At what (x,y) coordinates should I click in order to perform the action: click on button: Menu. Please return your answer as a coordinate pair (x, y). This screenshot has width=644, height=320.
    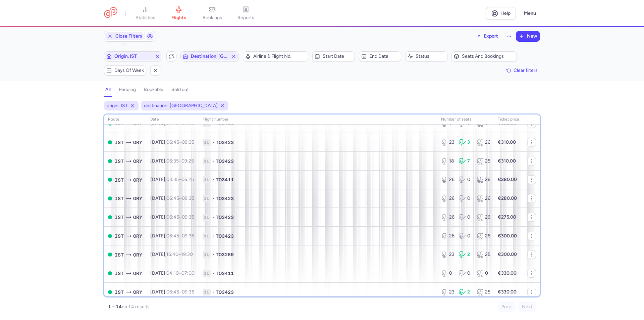
    Looking at the image, I should click on (530, 13).